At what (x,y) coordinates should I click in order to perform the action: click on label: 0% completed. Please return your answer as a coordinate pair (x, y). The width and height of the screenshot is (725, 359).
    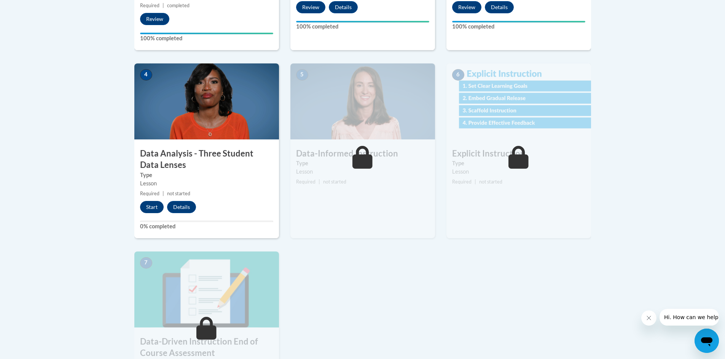
    Looking at the image, I should click on (207, 227).